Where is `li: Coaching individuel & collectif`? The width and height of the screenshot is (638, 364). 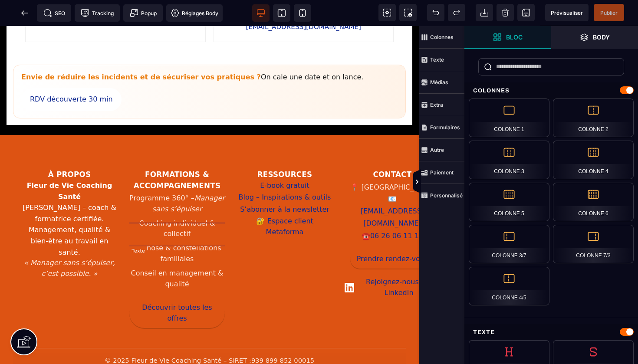
li: Coaching individuel & collectif is located at coordinates (177, 203).